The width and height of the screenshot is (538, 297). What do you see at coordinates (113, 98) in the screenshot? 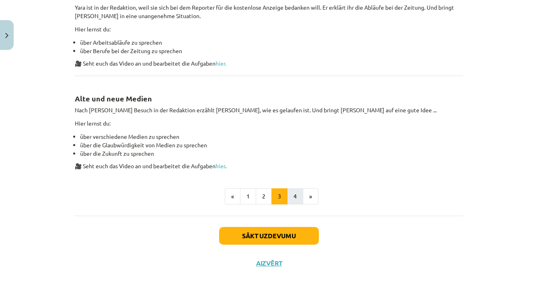
I see `strong: Alte und neue Medien` at bounding box center [113, 98].